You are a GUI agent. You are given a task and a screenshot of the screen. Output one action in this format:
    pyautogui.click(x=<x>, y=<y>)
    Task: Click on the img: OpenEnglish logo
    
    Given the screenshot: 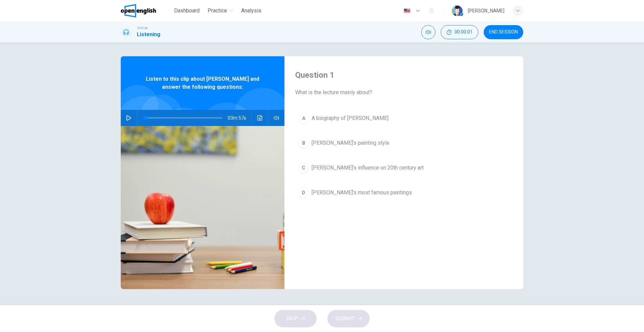 What is the action you would take?
    pyautogui.click(x=138, y=11)
    